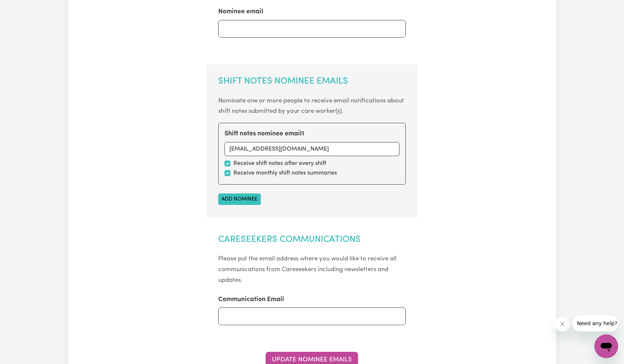  What do you see at coordinates (280, 163) in the screenshot?
I see `label: Receive shift notes after every shift` at bounding box center [280, 163].